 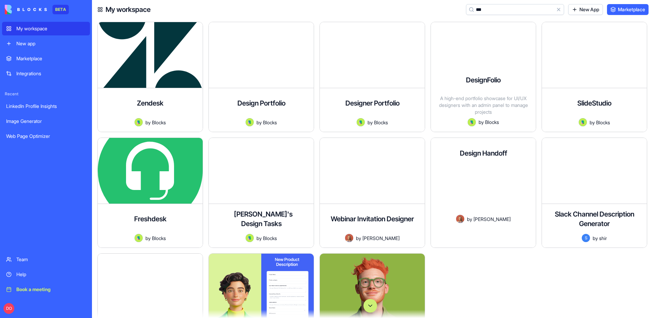 I want to click on a: Designer PortfolioAvatarbyBlocks, so click(x=373, y=77).